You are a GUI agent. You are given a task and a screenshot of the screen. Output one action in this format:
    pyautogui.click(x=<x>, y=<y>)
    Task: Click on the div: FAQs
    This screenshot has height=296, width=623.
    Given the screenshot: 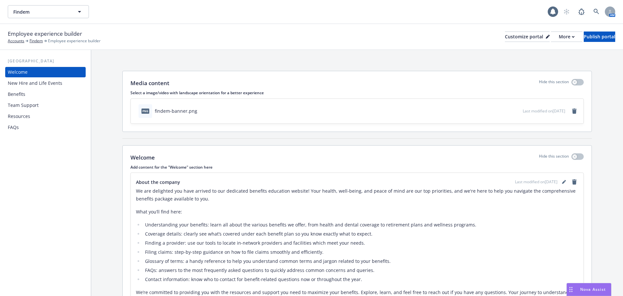 What is the action you would take?
    pyautogui.click(x=13, y=127)
    